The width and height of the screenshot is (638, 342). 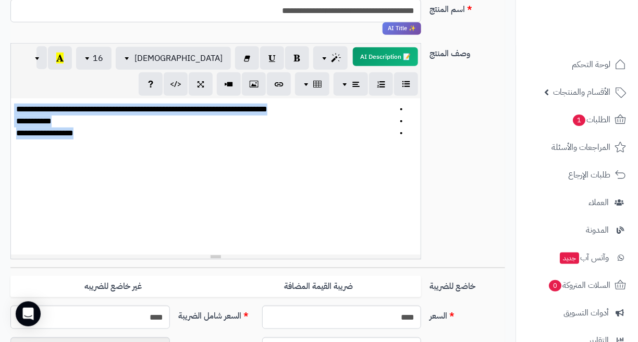 What do you see at coordinates (569, 259) in the screenshot?
I see `span: جديد` at bounding box center [569, 259].